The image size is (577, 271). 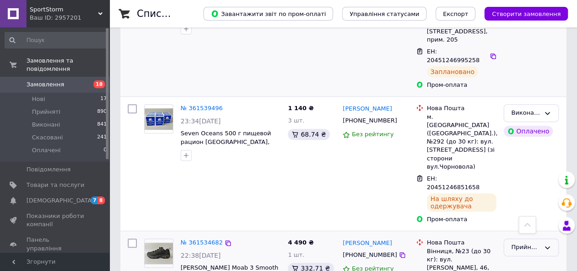 What do you see at coordinates (55, 185) in the screenshot?
I see `span: Товари та послуги` at bounding box center [55, 185].